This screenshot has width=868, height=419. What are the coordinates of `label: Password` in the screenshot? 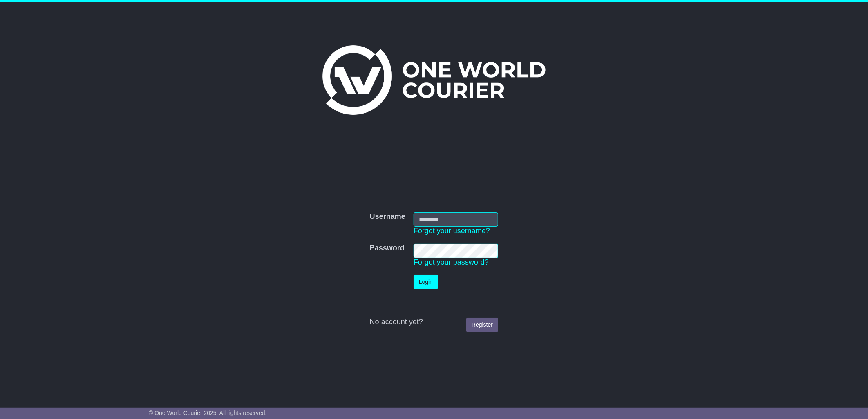 It's located at (387, 248).